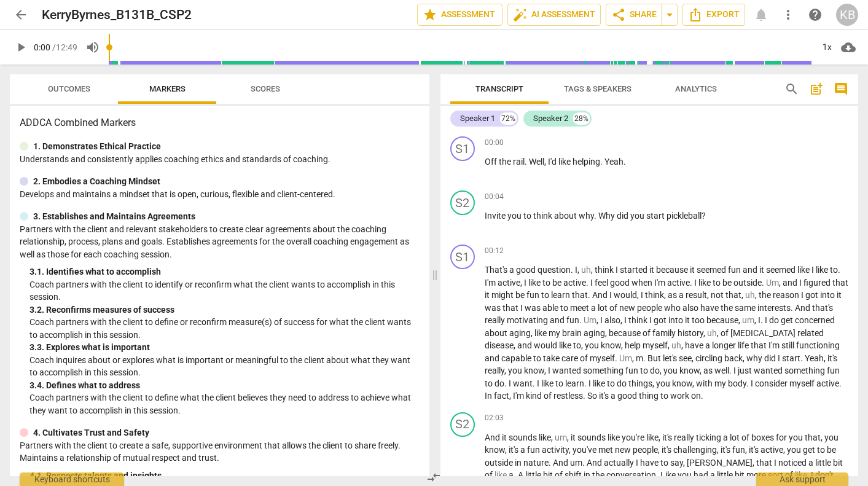 The image size is (868, 486). What do you see at coordinates (639, 358) in the screenshot?
I see `span: m` at bounding box center [639, 358].